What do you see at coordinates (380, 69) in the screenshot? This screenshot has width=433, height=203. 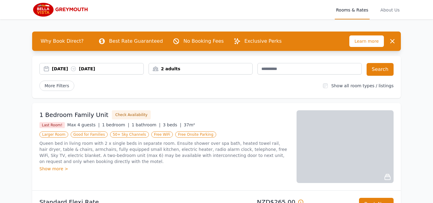 I see `button: Search` at bounding box center [380, 69].